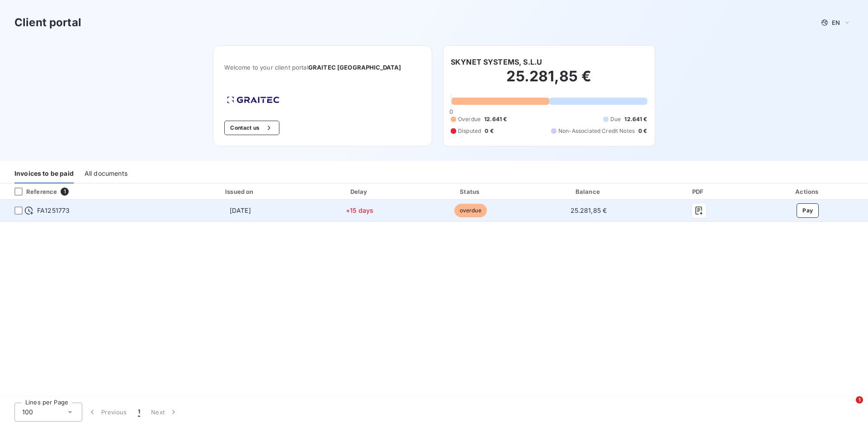  What do you see at coordinates (808, 192) in the screenshot?
I see `div: Actions` at bounding box center [808, 192].